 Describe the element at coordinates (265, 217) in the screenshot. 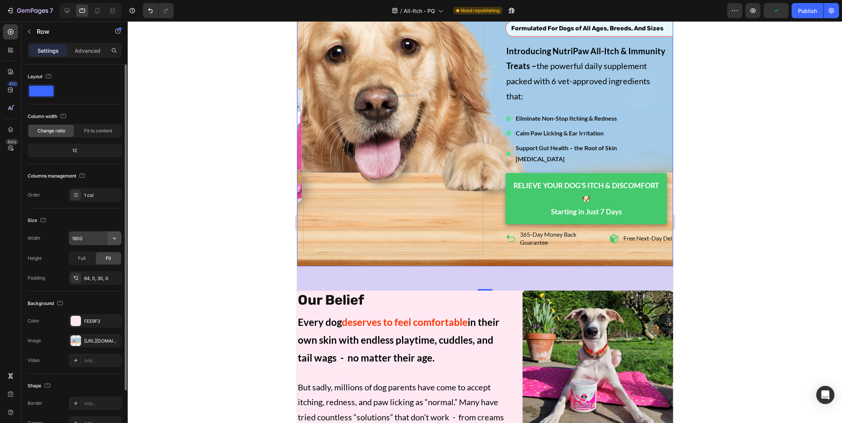

I see `p: 365-Day Money Back Guarantee` at that location.